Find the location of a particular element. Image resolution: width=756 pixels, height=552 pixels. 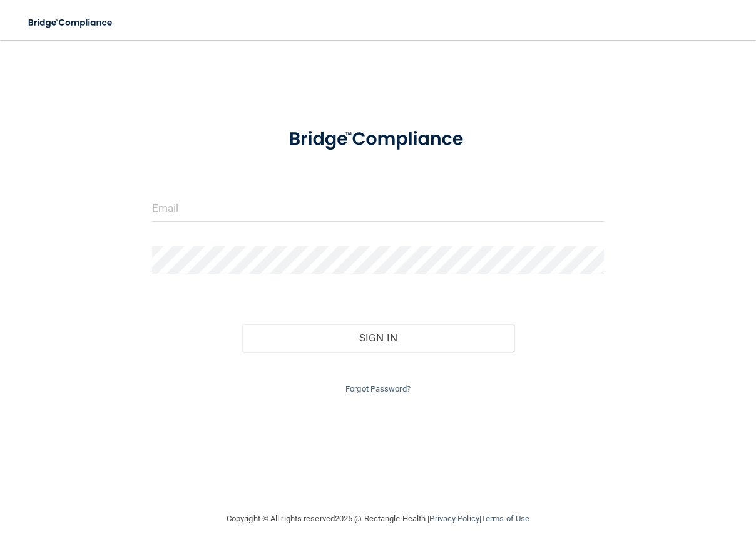

a: Terms of Use is located at coordinates (505, 518).